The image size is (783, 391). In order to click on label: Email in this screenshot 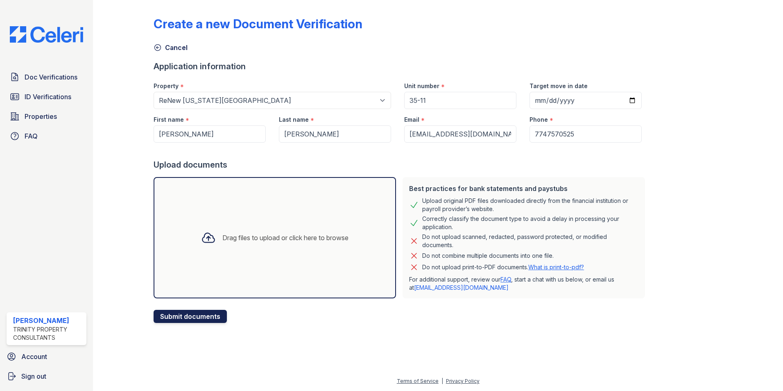, I will do `click(412, 120)`.